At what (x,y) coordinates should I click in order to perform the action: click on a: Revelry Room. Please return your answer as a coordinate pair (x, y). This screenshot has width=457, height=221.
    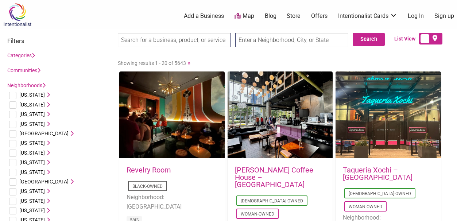
    Looking at the image, I should click on (149, 170).